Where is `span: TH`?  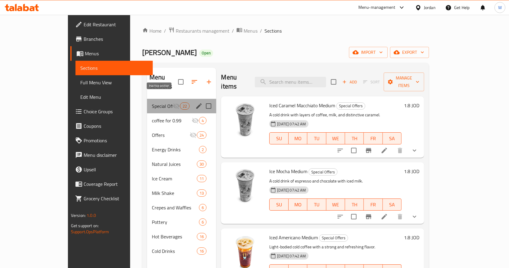 span: TH is located at coordinates (354, 204).